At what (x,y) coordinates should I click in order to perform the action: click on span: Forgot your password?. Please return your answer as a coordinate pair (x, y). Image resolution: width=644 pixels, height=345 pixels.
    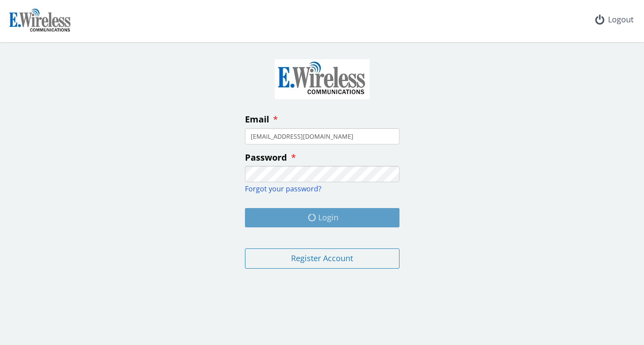
    Looking at the image, I should click on (283, 189).